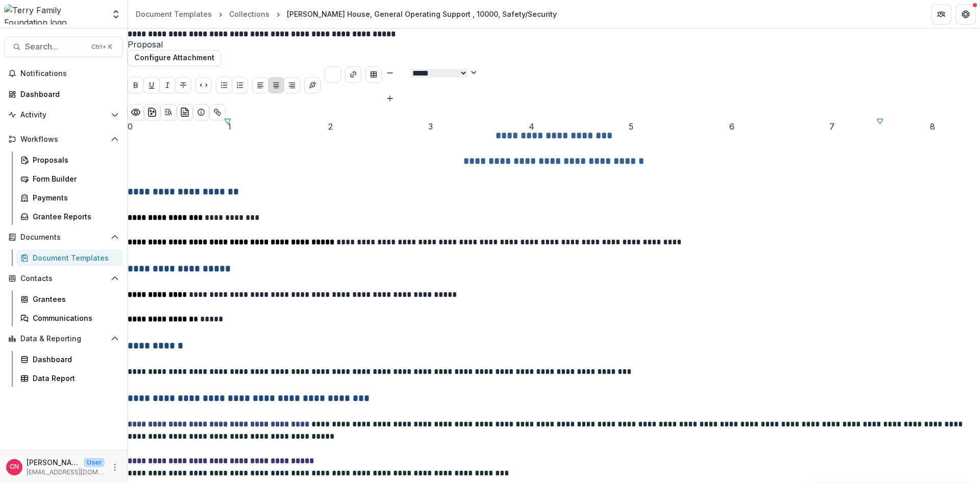 The width and height of the screenshot is (980, 483). I want to click on button: Choose font color, so click(333, 75).